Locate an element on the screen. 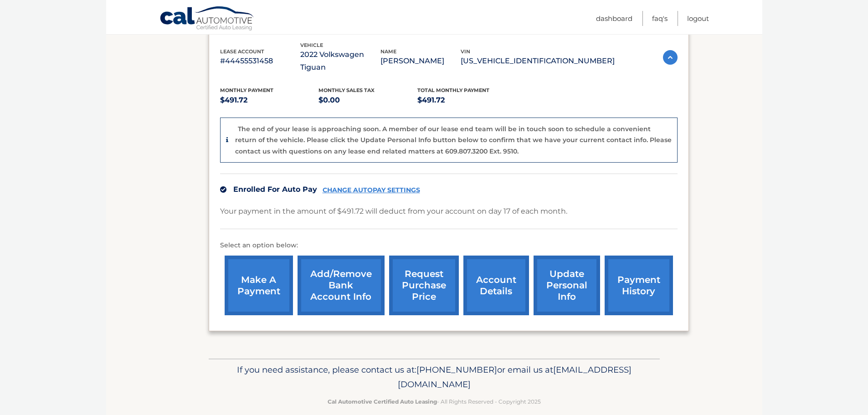  span: Monthly sales Tax is located at coordinates (346, 90).